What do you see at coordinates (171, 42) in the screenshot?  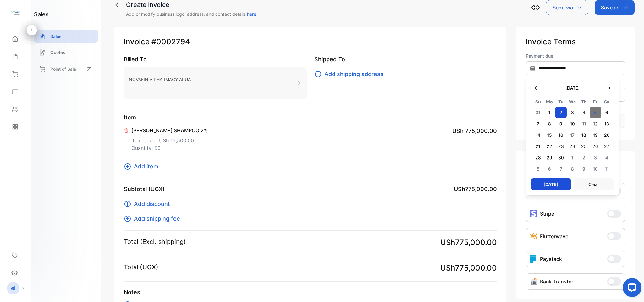 I see `span: #0002794` at bounding box center [171, 42].